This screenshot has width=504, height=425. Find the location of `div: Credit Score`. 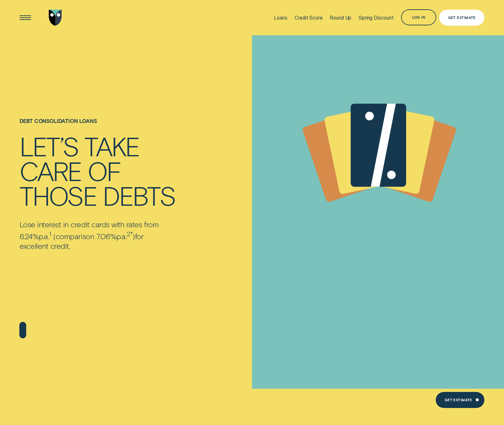

div: Credit Score is located at coordinates (308, 18).